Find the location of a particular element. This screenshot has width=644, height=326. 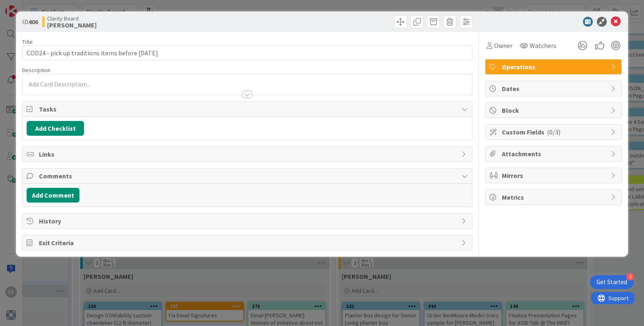

div: 3 is located at coordinates (630, 276).